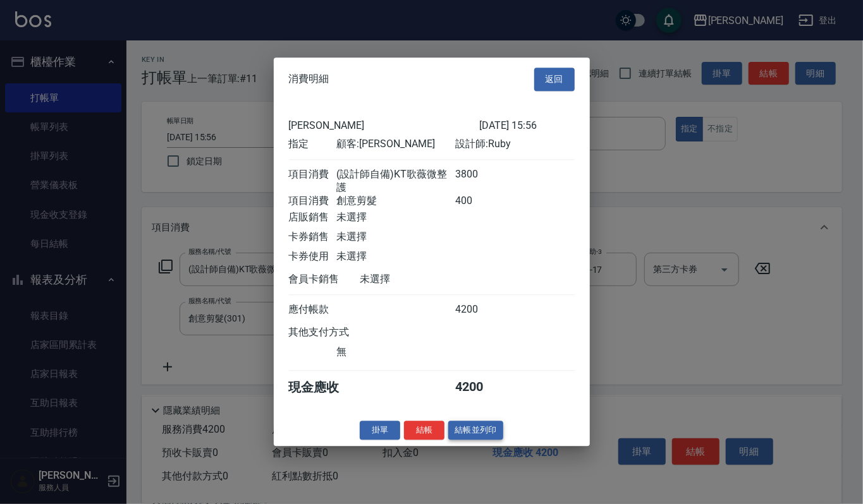  What do you see at coordinates (312, 218) in the screenshot?
I see `div: 店販銷售` at bounding box center [312, 218].